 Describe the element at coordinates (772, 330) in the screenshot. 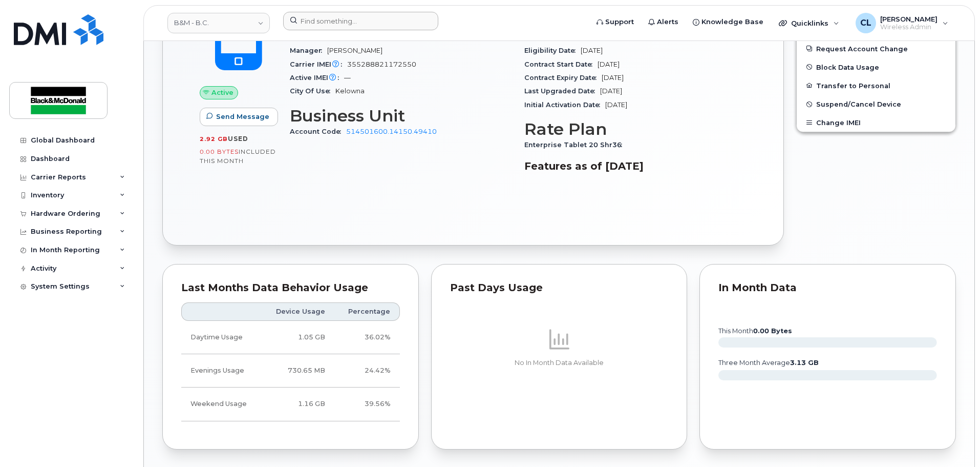

I see `tspan: 0.00 Bytes` at that location.